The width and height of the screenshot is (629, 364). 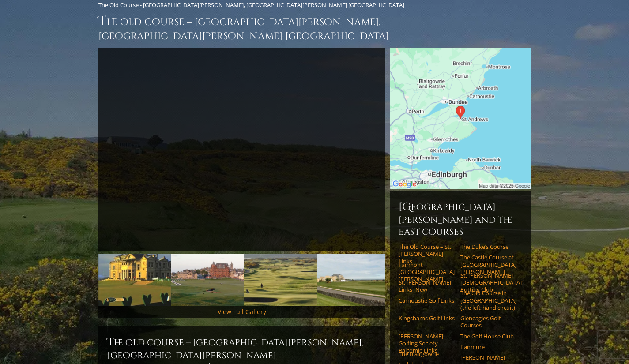 What do you see at coordinates (488, 347) in the screenshot?
I see `a: Panmure` at bounding box center [488, 347].